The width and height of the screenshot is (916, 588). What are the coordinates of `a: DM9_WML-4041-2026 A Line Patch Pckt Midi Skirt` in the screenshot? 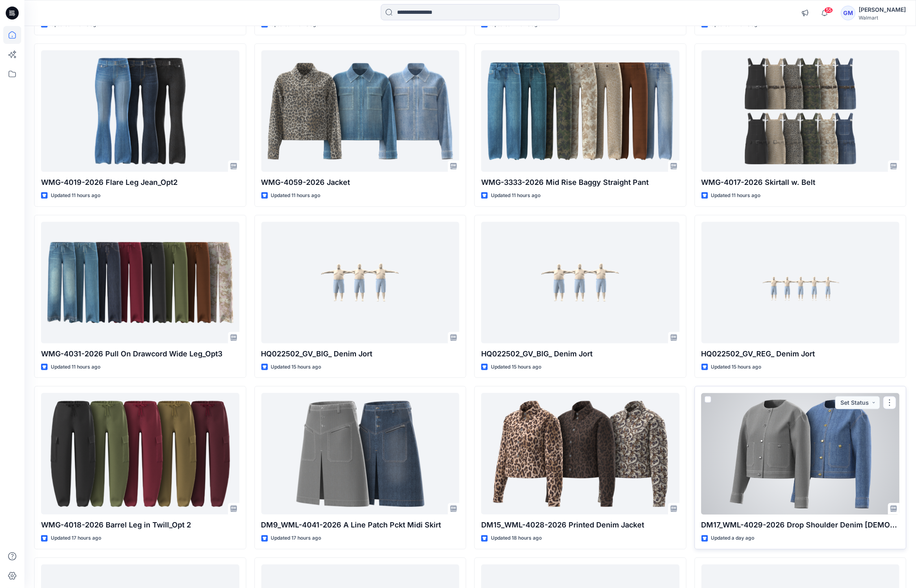 It's located at (361, 453).